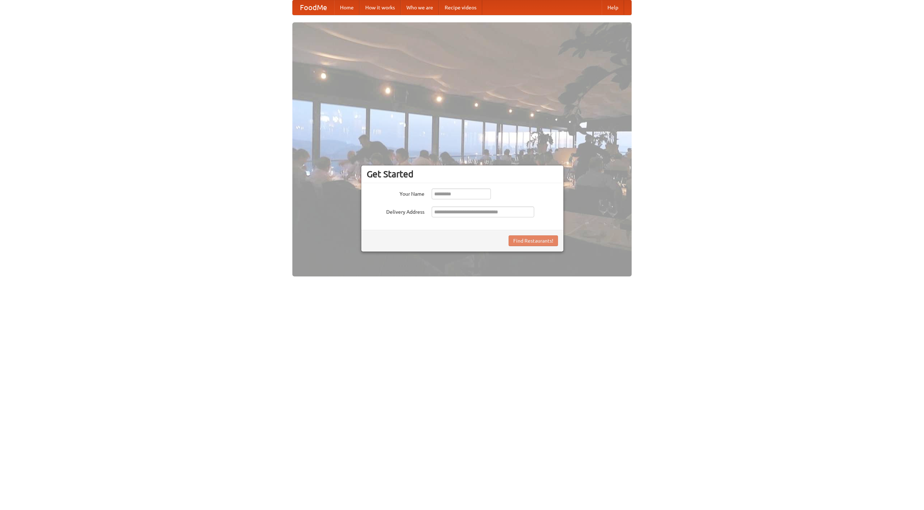  Describe the element at coordinates (347, 8) in the screenshot. I see `a: Home` at that location.